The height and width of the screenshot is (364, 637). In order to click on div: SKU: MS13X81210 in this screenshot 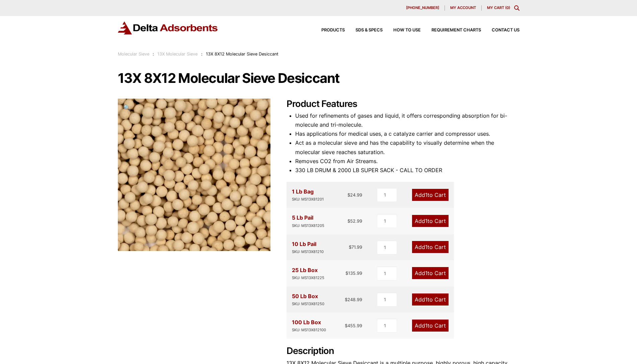, I will do `click(308, 252)`.